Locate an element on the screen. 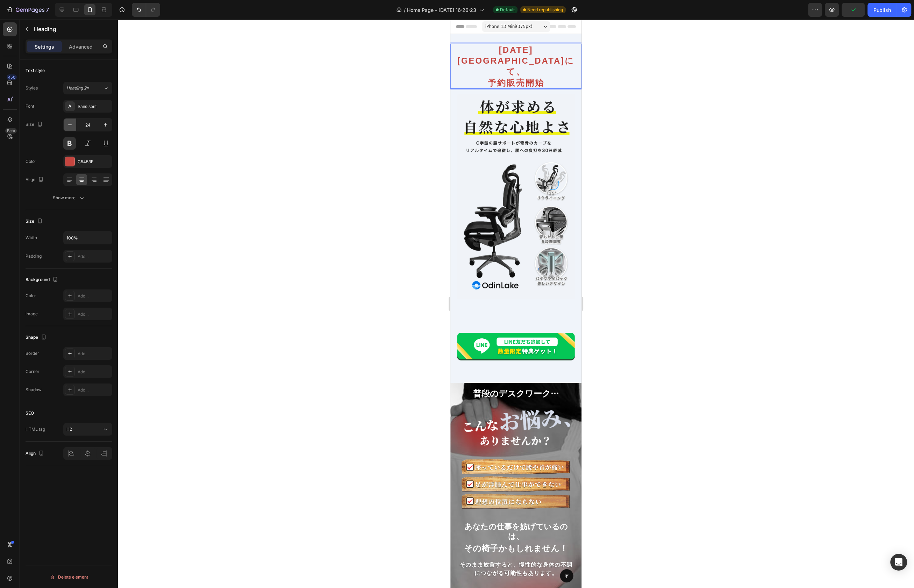 The height and width of the screenshot is (588, 914). button: Publish is located at coordinates (882, 9).